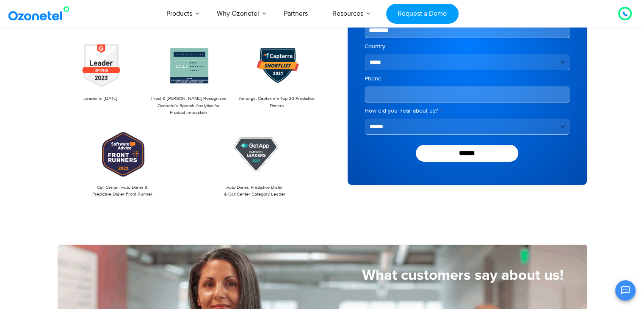  I want to click on label: How did you hear about us?, so click(467, 111).